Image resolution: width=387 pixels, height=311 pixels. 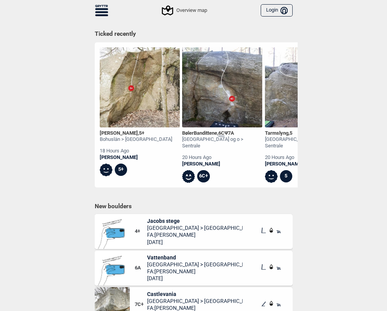 I want to click on img: Bakom Alf 190527, so click(x=140, y=87).